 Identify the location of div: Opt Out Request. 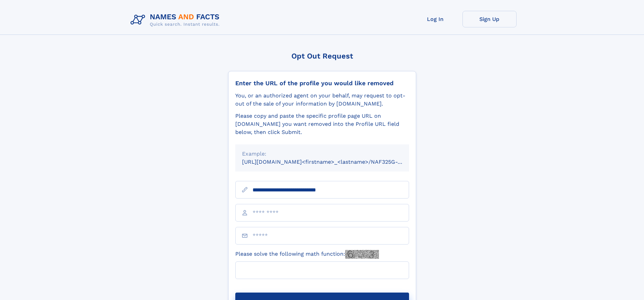
(322, 56).